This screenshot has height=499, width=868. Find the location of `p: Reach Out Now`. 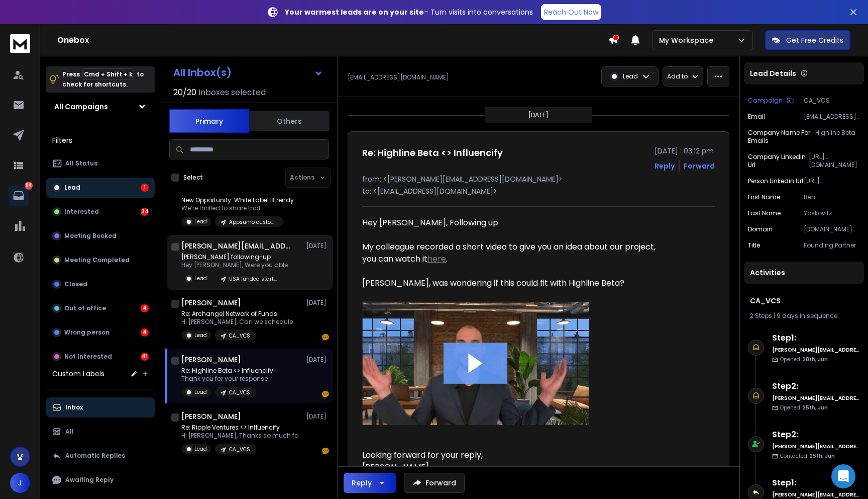

p: Reach Out Now is located at coordinates (571, 12).